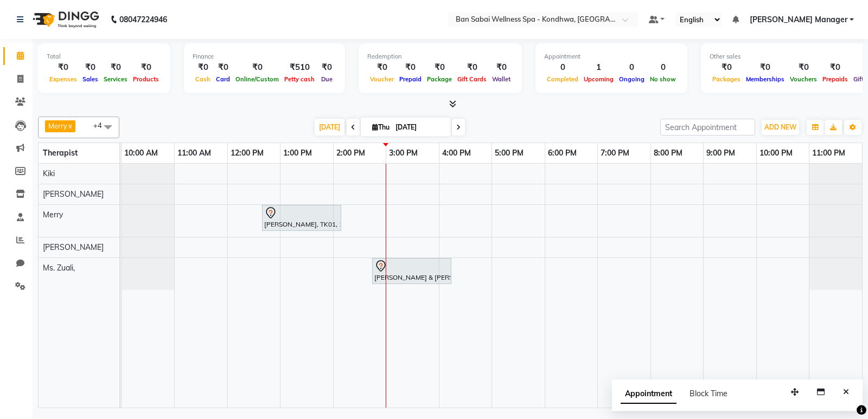 This screenshot has width=868, height=419. What do you see at coordinates (509, 153) in the screenshot?
I see `a: 5:00 PM` at bounding box center [509, 153].